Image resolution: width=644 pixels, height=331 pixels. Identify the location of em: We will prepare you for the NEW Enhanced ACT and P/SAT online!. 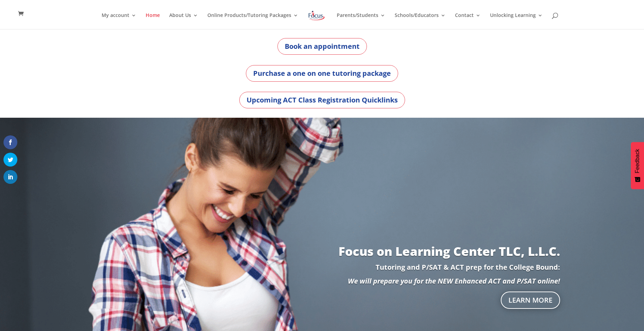
(454, 281).